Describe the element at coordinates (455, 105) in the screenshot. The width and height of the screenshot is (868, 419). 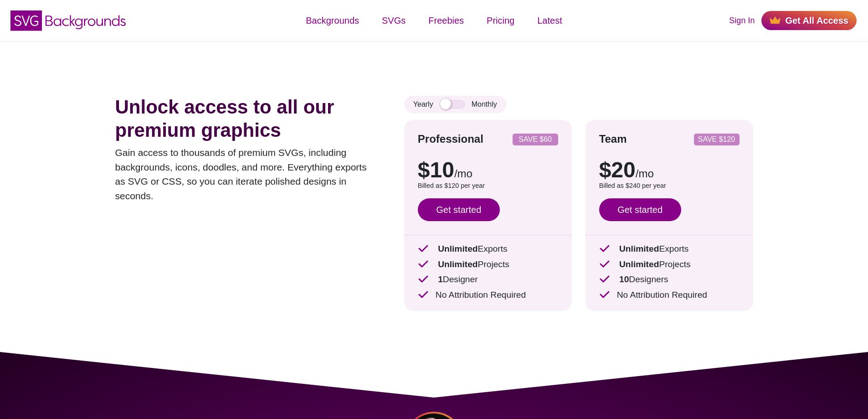
I see `div: Yearly Monthly` at that location.